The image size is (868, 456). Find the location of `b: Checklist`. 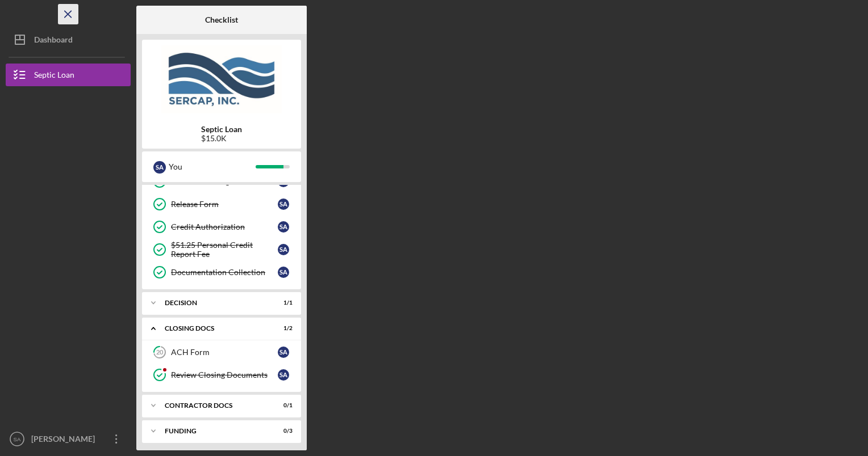

b: Checklist is located at coordinates (221, 20).